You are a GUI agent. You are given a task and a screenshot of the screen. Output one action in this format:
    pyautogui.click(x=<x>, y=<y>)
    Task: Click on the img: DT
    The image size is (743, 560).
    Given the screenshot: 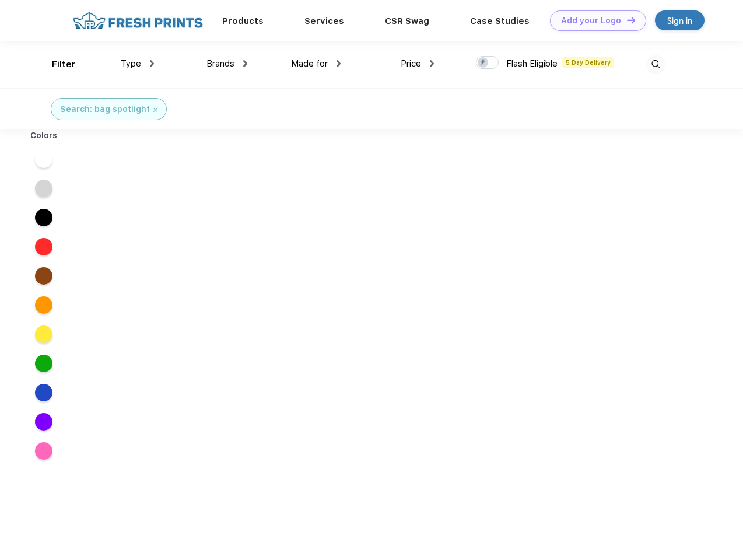 What is the action you would take?
    pyautogui.click(x=631, y=20)
    